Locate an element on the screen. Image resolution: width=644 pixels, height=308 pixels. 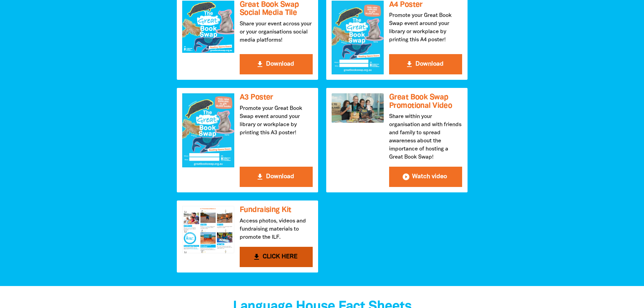
img: Great Book Swap Social Media Tile is located at coordinates (208, 26).